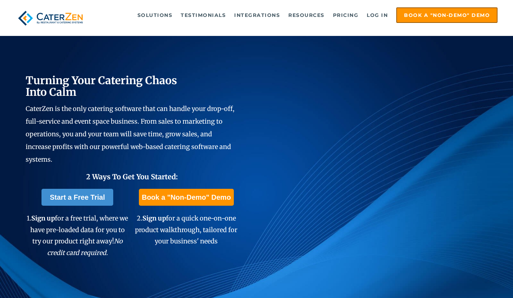 This screenshot has width=513, height=298. What do you see at coordinates (77, 235) in the screenshot?
I see `span: 1. for a free trial, where we have pre-loaded data for you to try our product right away!` at bounding box center [77, 235].